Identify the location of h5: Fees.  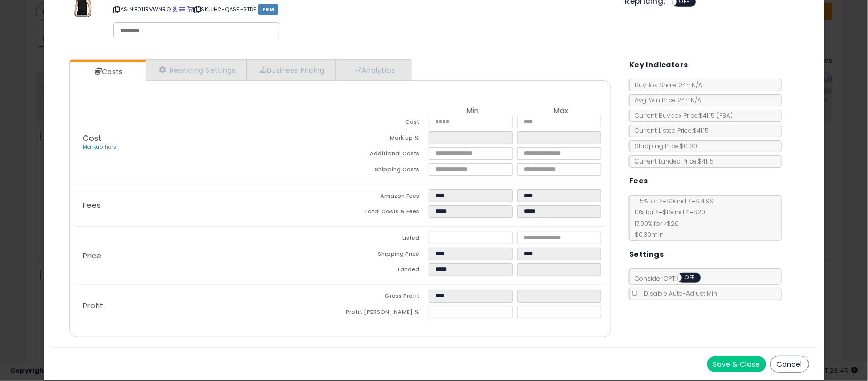
(639, 181).